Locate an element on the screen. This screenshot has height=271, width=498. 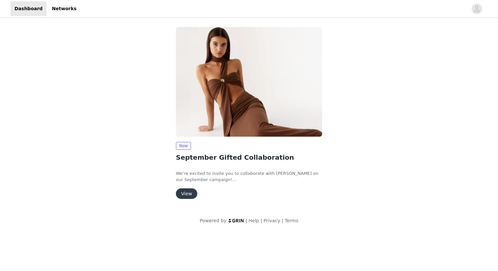
a: View is located at coordinates (186, 193).